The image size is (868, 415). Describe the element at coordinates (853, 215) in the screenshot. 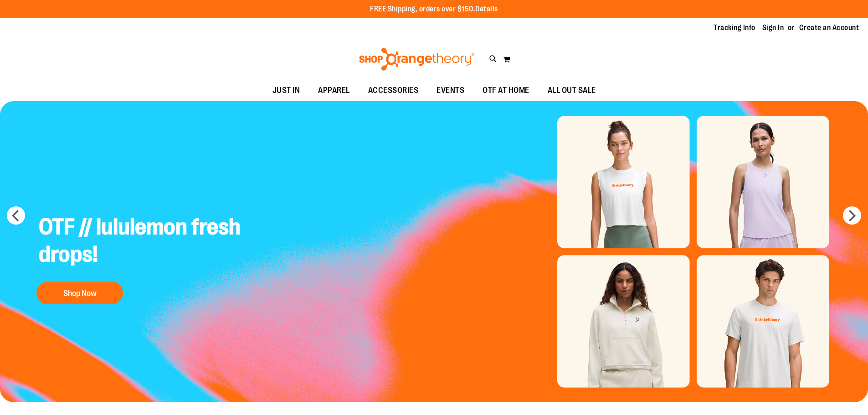

I see `button: next` at that location.